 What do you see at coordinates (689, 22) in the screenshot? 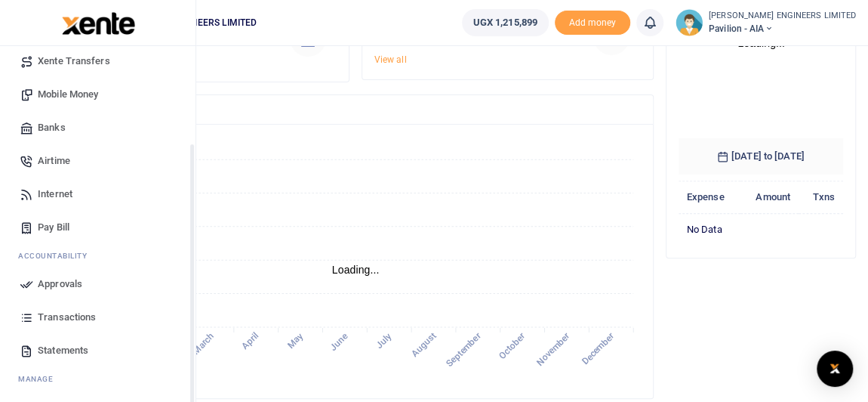
I see `img: profile-user` at bounding box center [689, 22].